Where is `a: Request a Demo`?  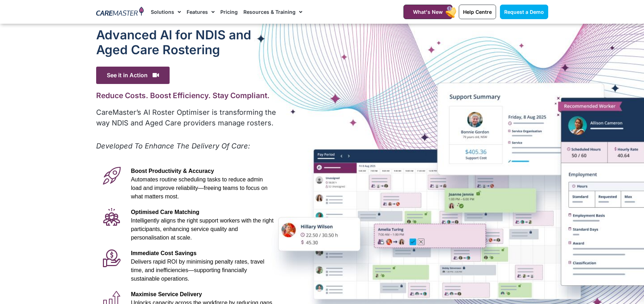 a: Request a Demo is located at coordinates (524, 12).